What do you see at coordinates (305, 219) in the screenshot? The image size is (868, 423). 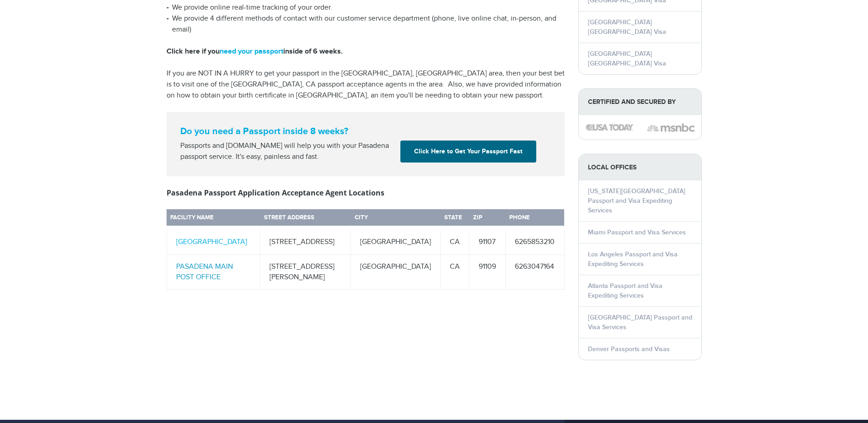 I see `th: Street Address` at bounding box center [305, 219].